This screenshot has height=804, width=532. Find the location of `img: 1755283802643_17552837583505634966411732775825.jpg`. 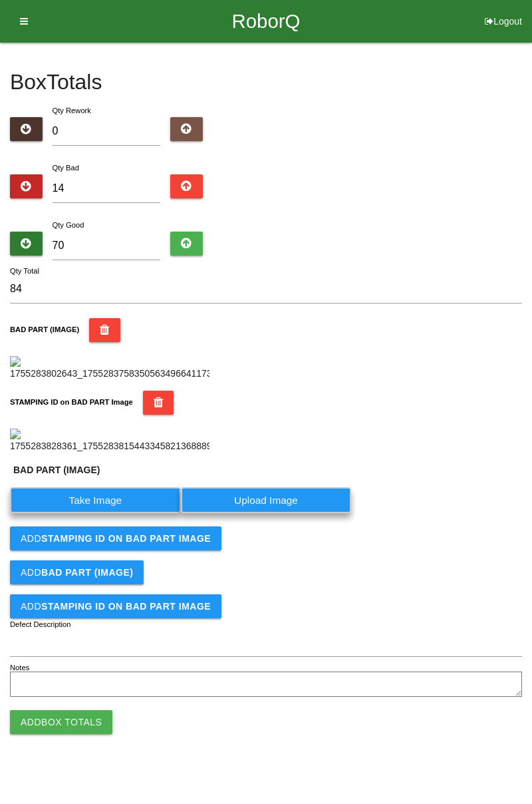

img: 1755283802643_17552837583505634966411732775825.jpg is located at coordinates (110, 368).